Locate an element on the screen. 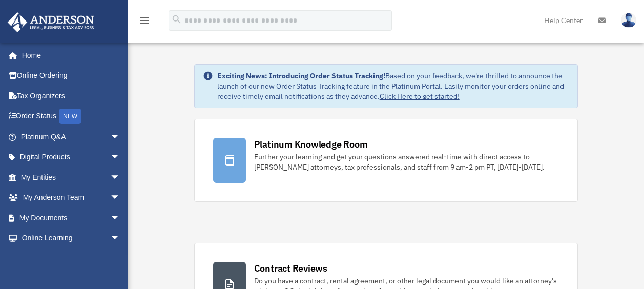 This screenshot has height=289, width=644. a: Tax Organizers is located at coordinates (71, 95).